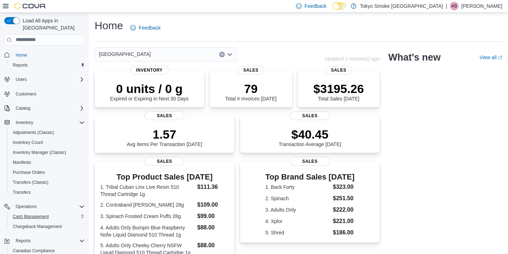  Describe the element at coordinates (47, 226) in the screenshot. I see `button: Chargeback Management` at that location.